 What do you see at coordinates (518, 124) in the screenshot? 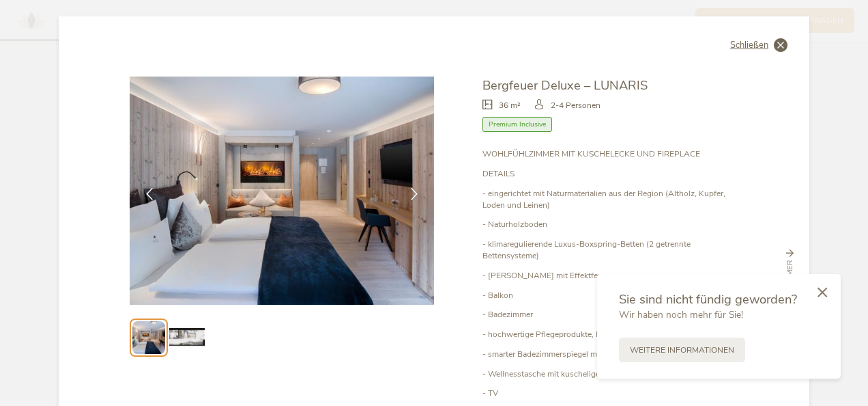
I see `span: Premium Inclusive` at bounding box center [518, 124].